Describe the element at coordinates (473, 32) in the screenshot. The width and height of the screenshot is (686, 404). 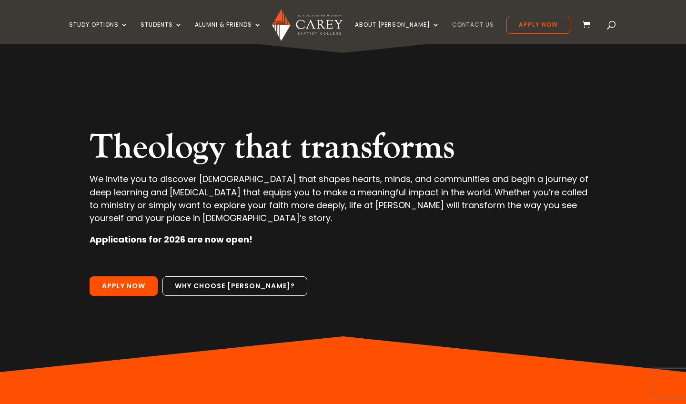
I see `a: Contact Us` at that location.